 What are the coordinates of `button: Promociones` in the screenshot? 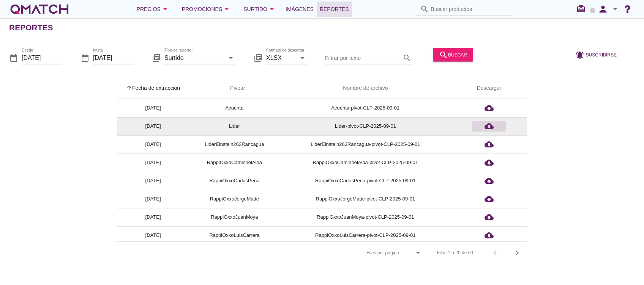 It's located at (206, 9).